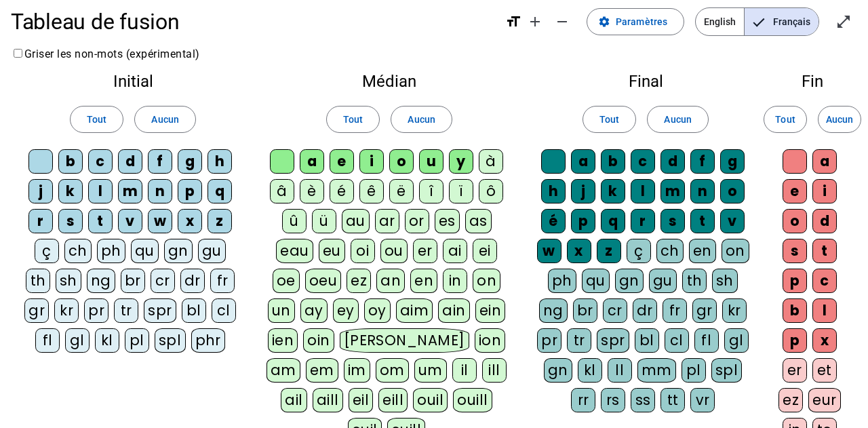  I want to click on div: ê, so click(371, 191).